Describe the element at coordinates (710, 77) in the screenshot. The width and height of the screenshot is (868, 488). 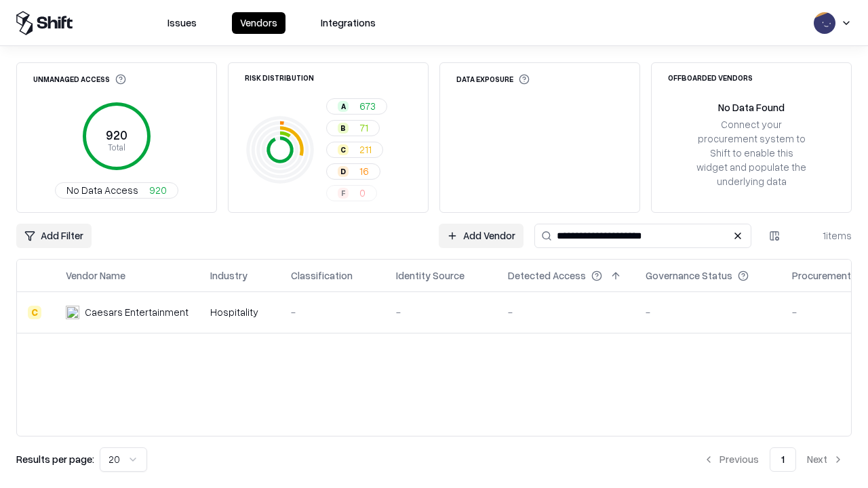
I see `div: Offboarded Vendors` at that location.